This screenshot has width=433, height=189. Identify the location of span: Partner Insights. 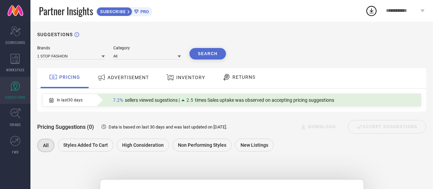
(66, 11).